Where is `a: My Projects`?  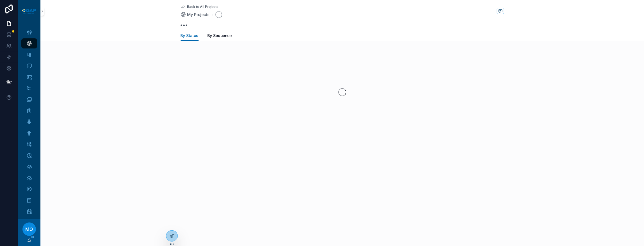
a: My Projects is located at coordinates (196, 15).